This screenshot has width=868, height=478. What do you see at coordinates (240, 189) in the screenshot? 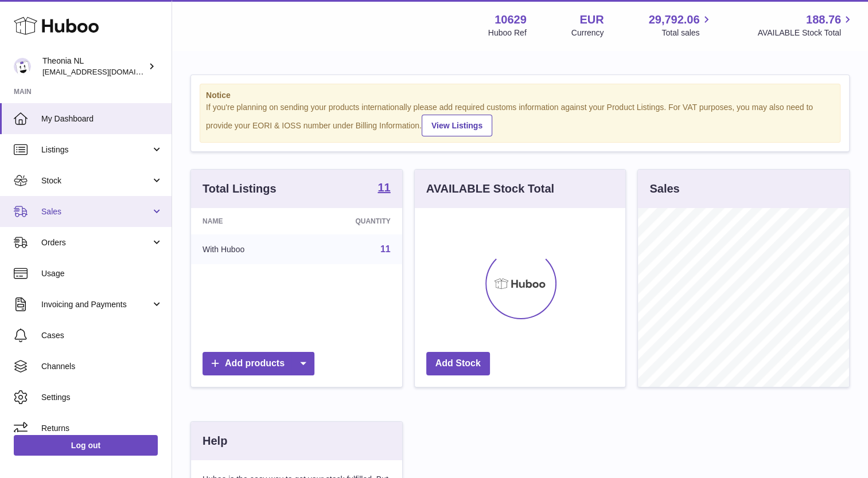
I see `h3: Total Listings` at bounding box center [240, 189].